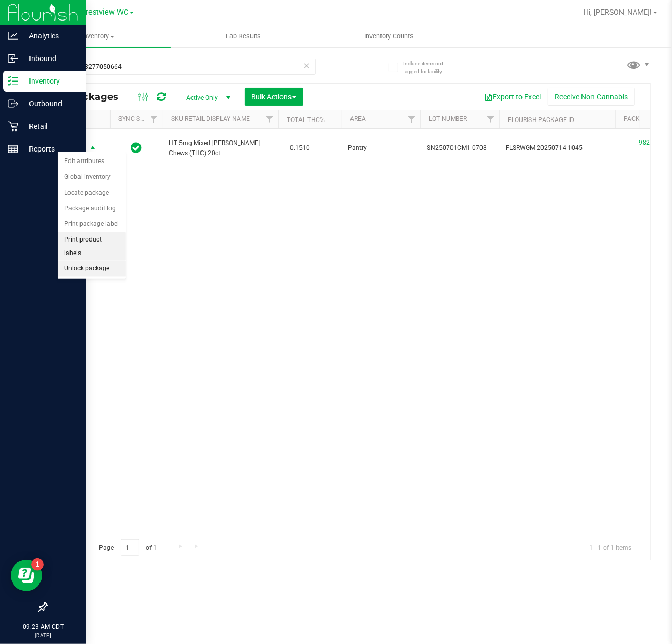 Image resolution: width=672 pixels, height=644 pixels. I want to click on li: Package audit log, so click(91, 209).